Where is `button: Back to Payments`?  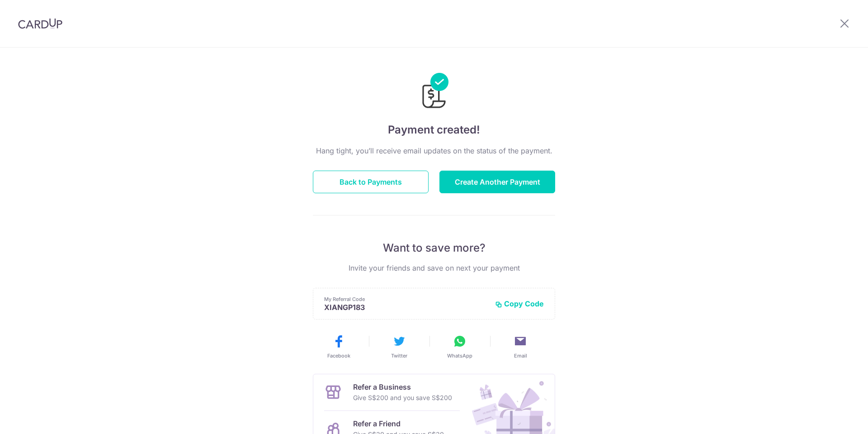 button: Back to Payments is located at coordinates (371, 182).